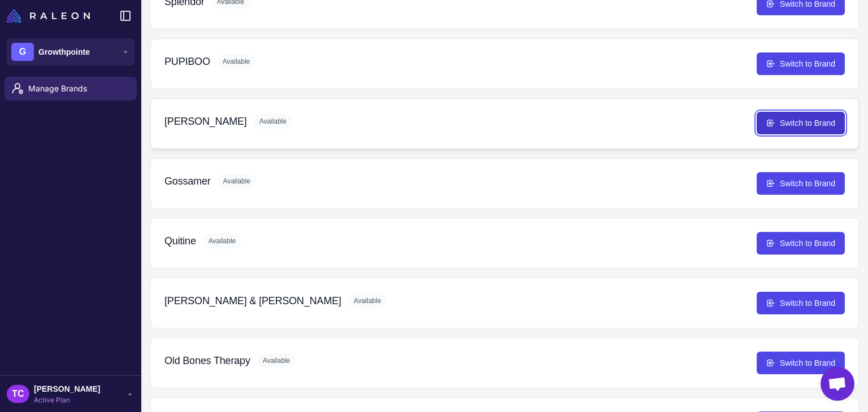 The width and height of the screenshot is (868, 412). What do you see at coordinates (207, 361) in the screenshot?
I see `h3: Old Bones Therapy` at bounding box center [207, 361].